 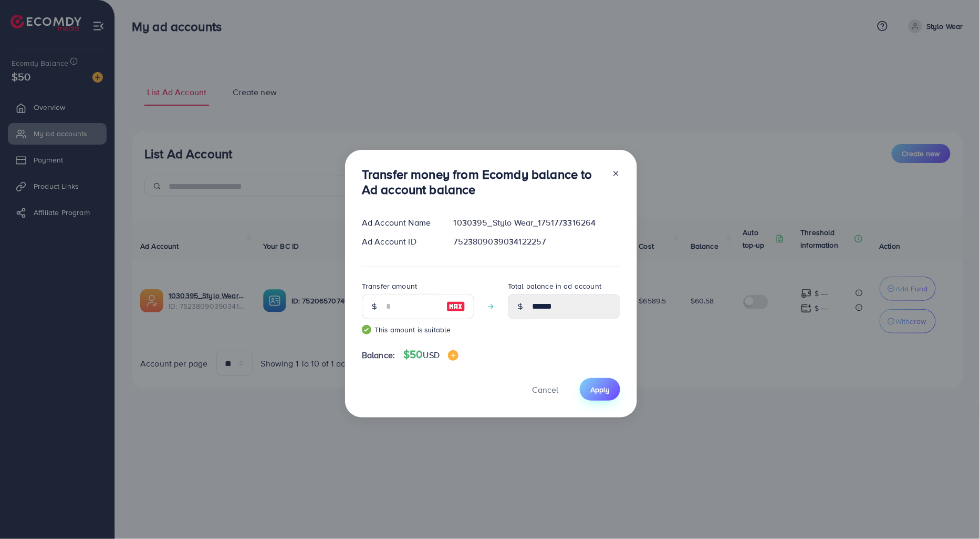 I want to click on span: USD, so click(x=431, y=355).